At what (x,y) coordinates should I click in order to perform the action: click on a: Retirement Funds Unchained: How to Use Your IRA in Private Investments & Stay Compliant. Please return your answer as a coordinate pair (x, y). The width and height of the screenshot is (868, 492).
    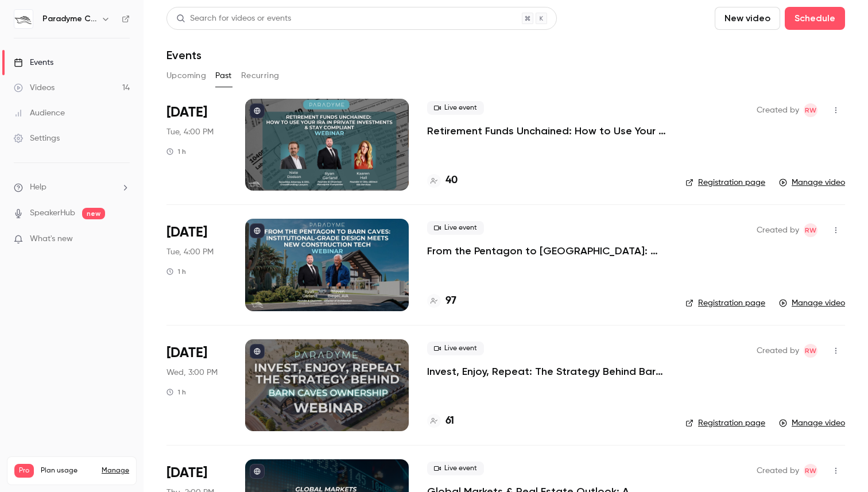
    Looking at the image, I should click on (547, 131).